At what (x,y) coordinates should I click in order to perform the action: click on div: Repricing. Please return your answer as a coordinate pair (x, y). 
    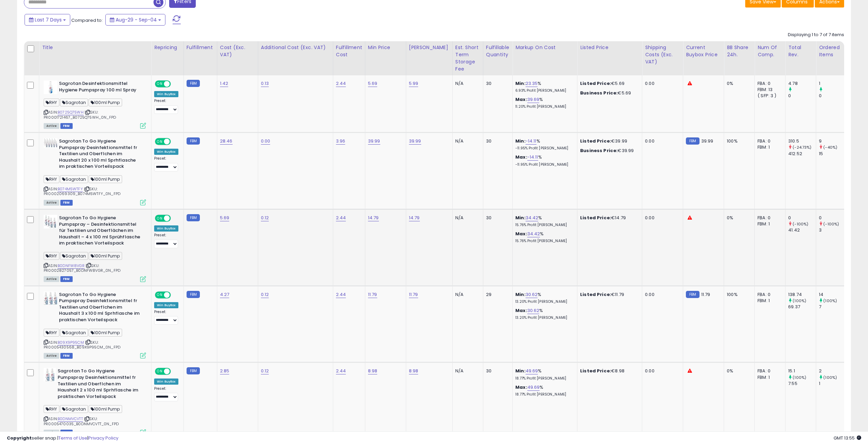
    Looking at the image, I should click on (168, 48).